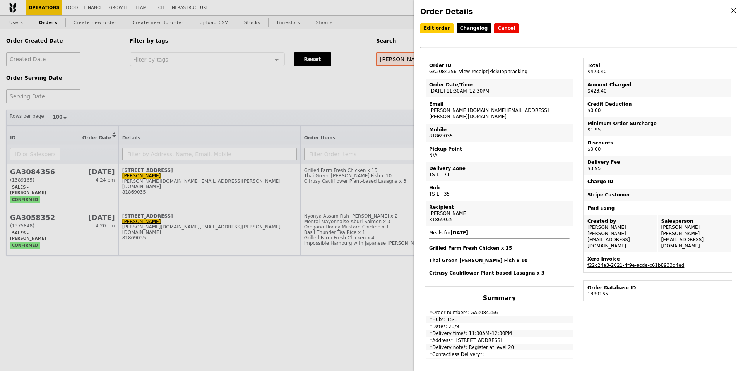 This screenshot has width=743, height=371. I want to click on td: *Delivery time*: 11:30AM–12:30PM, so click(499, 333).